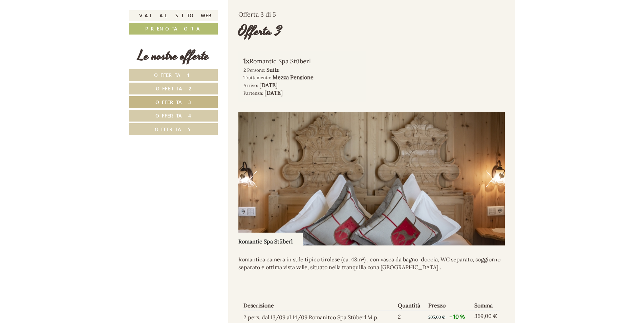 The width and height of the screenshot is (644, 323). Describe the element at coordinates (372, 179) in the screenshot. I see `img: image` at that location.